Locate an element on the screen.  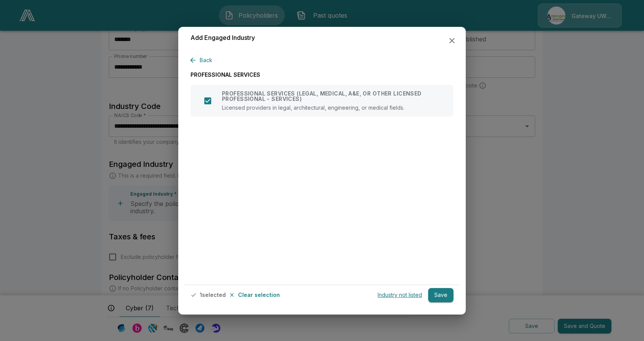
p: Licensed providers in legal, architectural, engineering, or medical fields. is located at coordinates (333, 107).